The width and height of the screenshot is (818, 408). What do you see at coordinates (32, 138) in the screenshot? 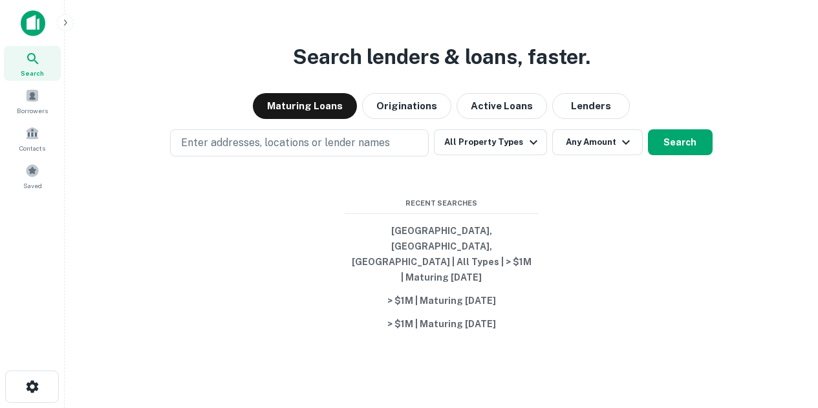
I see `div: Contacts` at bounding box center [32, 138].